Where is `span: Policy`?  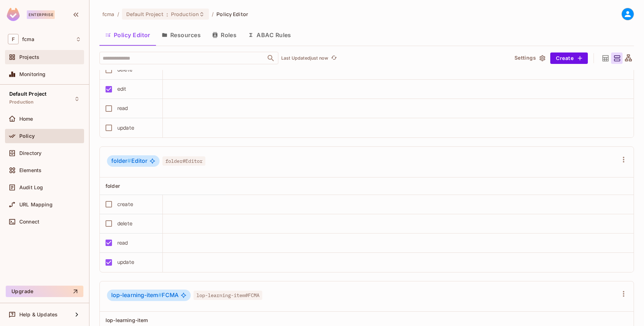 span: Policy is located at coordinates (27, 136).